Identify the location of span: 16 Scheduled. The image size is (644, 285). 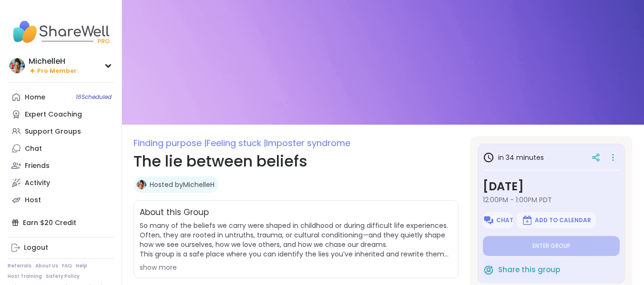
(93, 97).